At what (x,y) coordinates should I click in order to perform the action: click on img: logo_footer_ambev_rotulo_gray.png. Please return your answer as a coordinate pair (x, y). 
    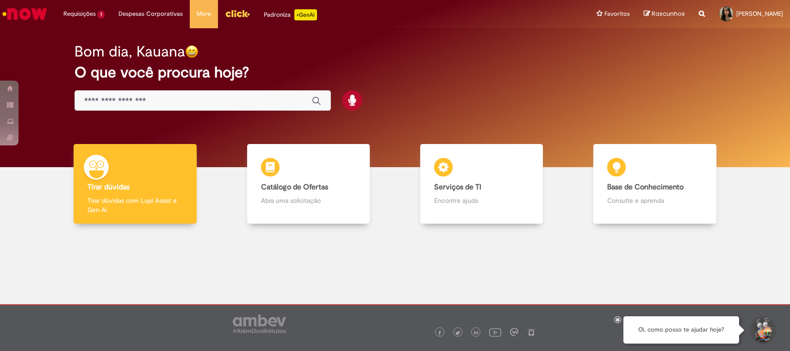
    Looking at the image, I should click on (259, 324).